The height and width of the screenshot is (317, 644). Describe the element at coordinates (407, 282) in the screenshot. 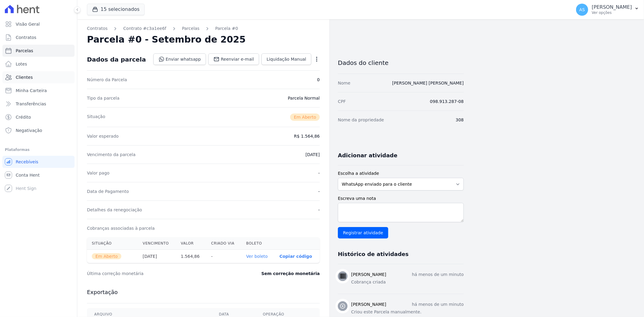

I see `p: Cobrança criada` at that location.